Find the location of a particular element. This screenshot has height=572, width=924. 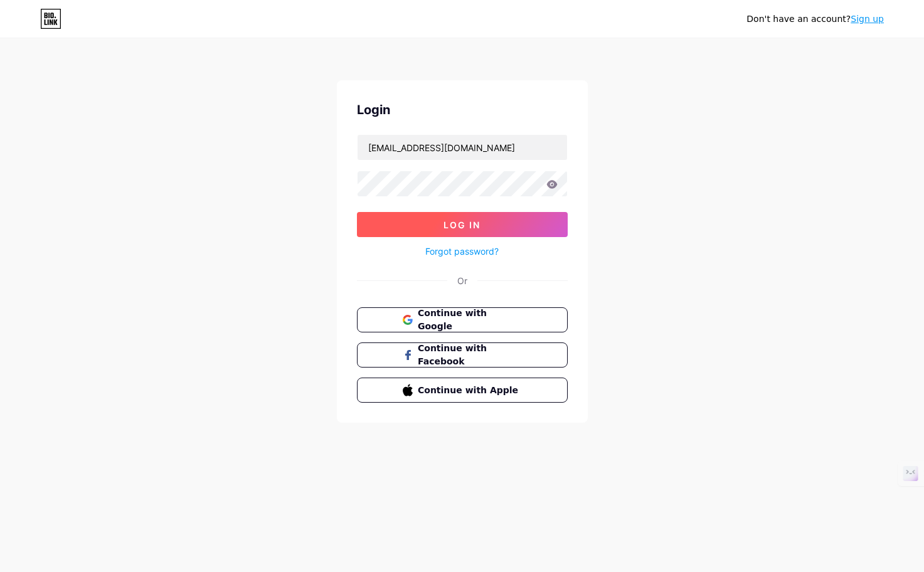

span: Continue with Google is located at coordinates (470, 320).